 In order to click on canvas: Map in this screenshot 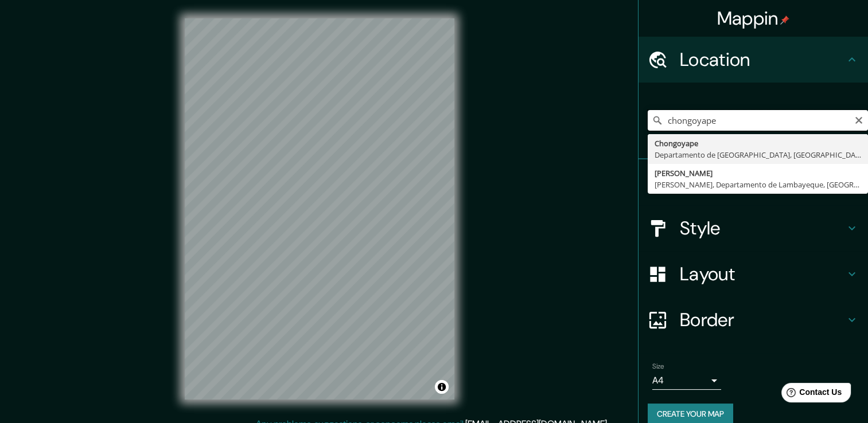, I will do `click(320, 209)`.